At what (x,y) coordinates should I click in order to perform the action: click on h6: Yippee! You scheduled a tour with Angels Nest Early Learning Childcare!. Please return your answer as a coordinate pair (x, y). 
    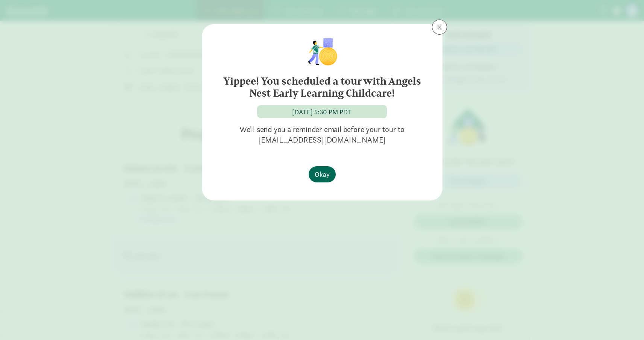
    Looking at the image, I should click on (322, 87).